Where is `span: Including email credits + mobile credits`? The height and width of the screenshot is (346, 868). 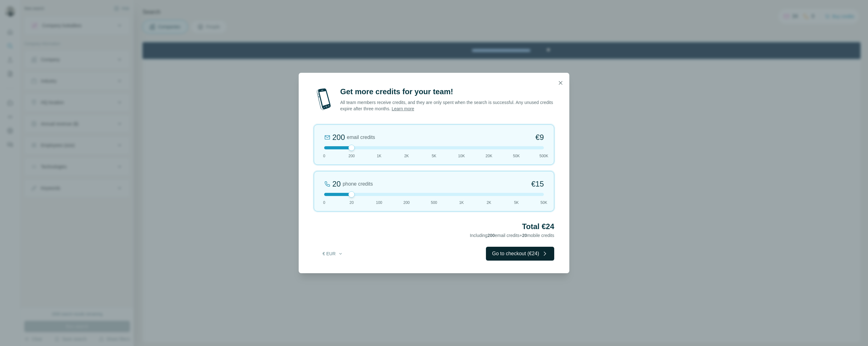 span: Including email credits + mobile credits is located at coordinates (512, 235).